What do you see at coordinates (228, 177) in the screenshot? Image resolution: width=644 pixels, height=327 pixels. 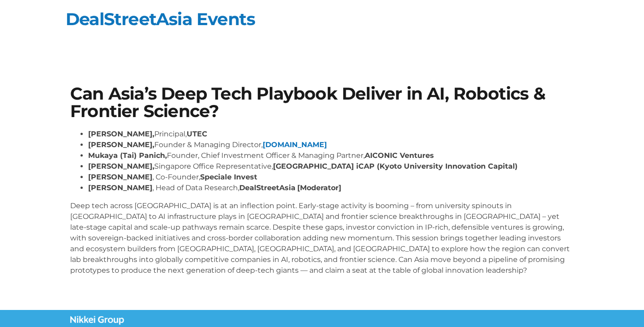 I see `strong: Speciale Invest` at bounding box center [228, 177].